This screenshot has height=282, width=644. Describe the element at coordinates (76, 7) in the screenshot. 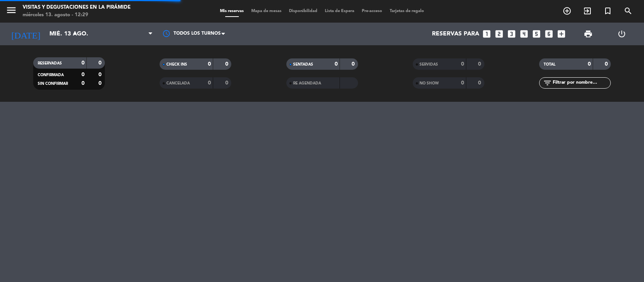

I see `div: Visitas y degustaciones en La Pirámide` at that location.